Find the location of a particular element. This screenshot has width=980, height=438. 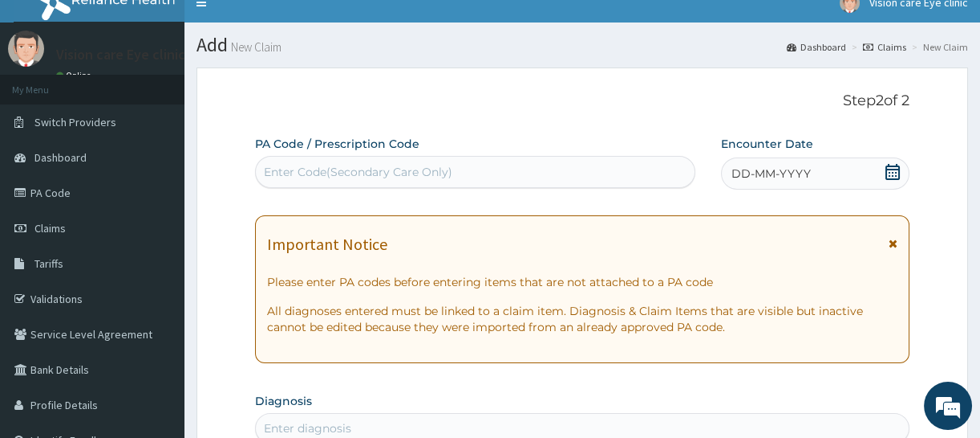

label: Diagnosis is located at coordinates (283, 401).